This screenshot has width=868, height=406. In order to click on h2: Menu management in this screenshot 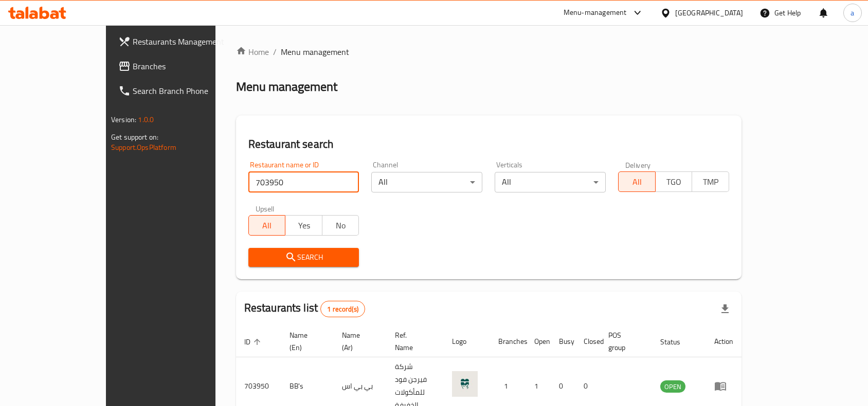, I will do `click(286, 87)`.